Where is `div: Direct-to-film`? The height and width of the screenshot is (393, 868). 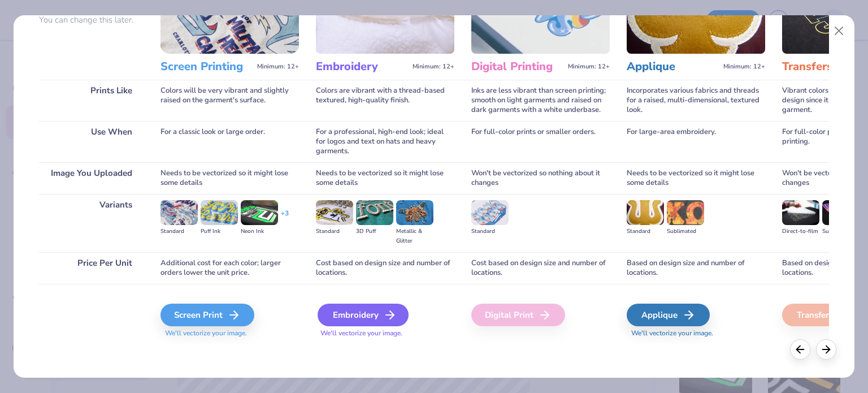
div: Direct-to-film is located at coordinates (801, 231).